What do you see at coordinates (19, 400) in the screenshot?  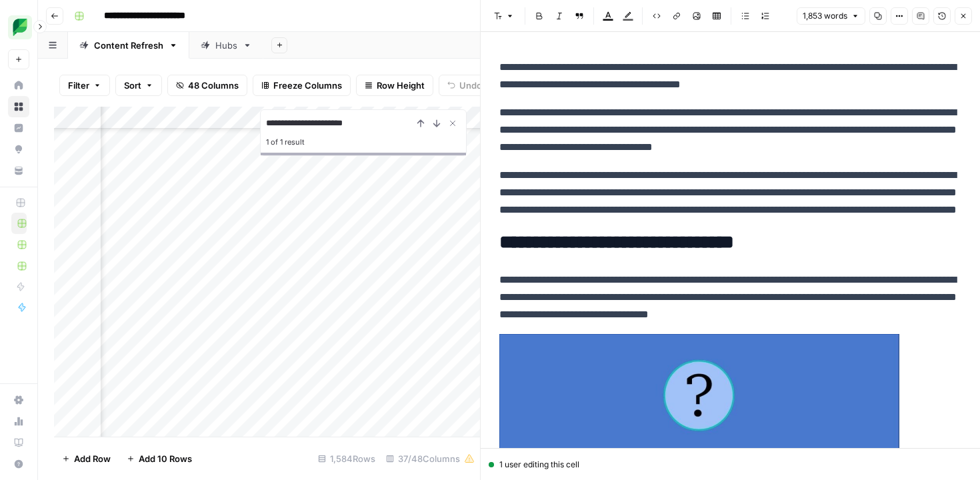 I see `a: Settings` at bounding box center [19, 400].